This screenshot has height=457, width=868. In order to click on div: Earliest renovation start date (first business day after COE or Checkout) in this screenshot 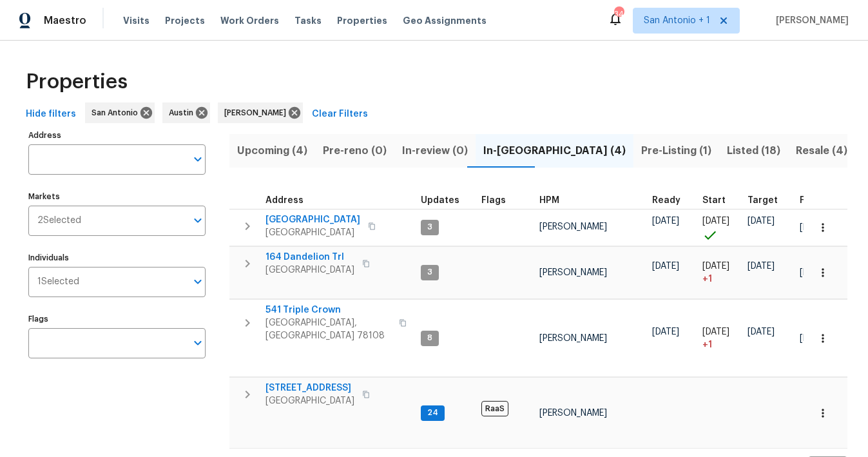, I will do `click(672, 200)`.